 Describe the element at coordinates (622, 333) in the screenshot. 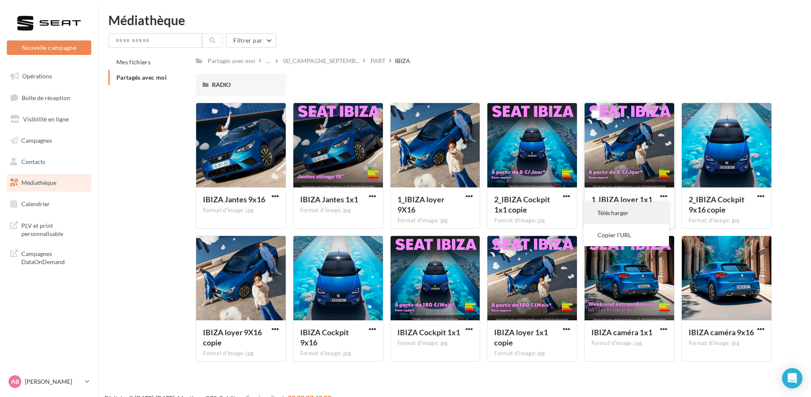

I see `span: IBIZA caméra 1x1` at that location.